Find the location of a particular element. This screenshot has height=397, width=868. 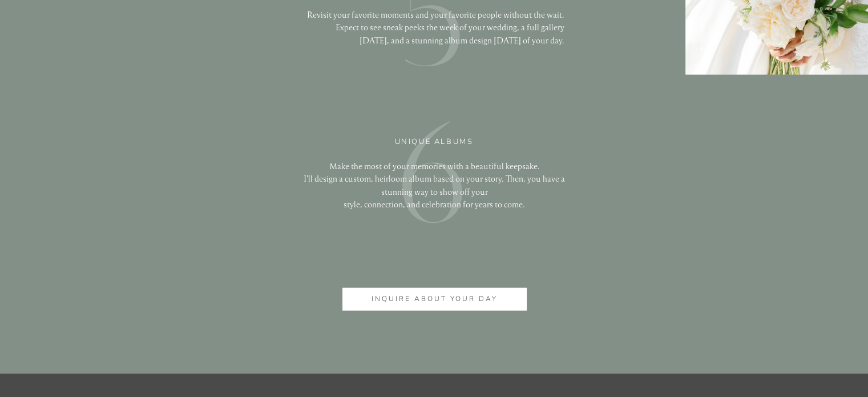

div: 6 is located at coordinates (434, 164).